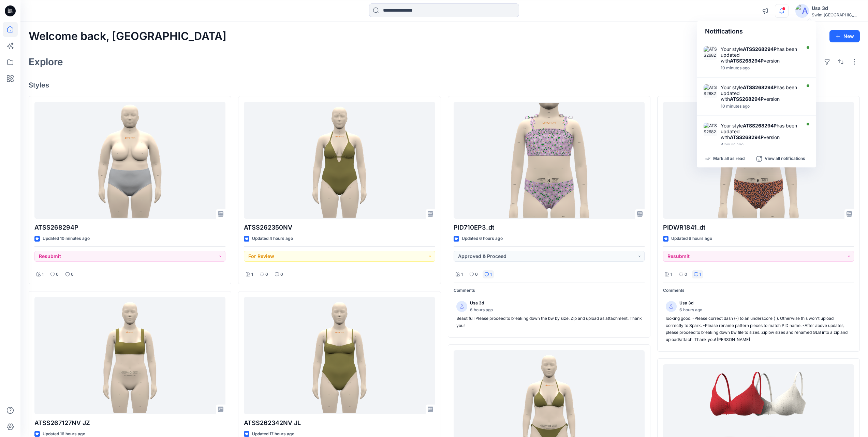  I want to click on h2: Explore, so click(46, 62).